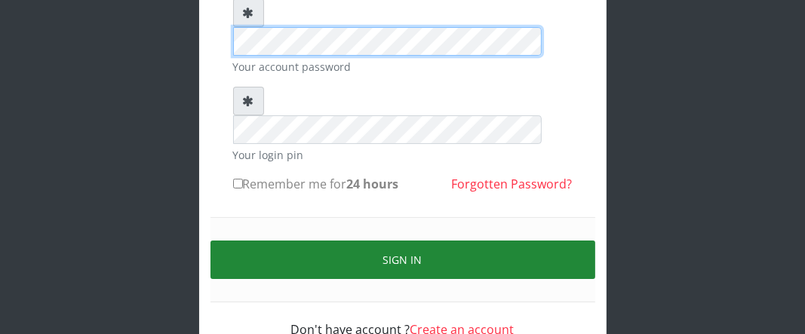 The width and height of the screenshot is (805, 334). Describe the element at coordinates (403, 66) in the screenshot. I see `small: Your account password` at that location.